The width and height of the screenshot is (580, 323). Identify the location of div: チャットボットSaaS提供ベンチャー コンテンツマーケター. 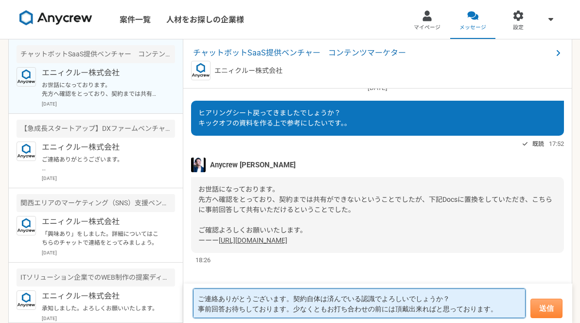
(96, 54).